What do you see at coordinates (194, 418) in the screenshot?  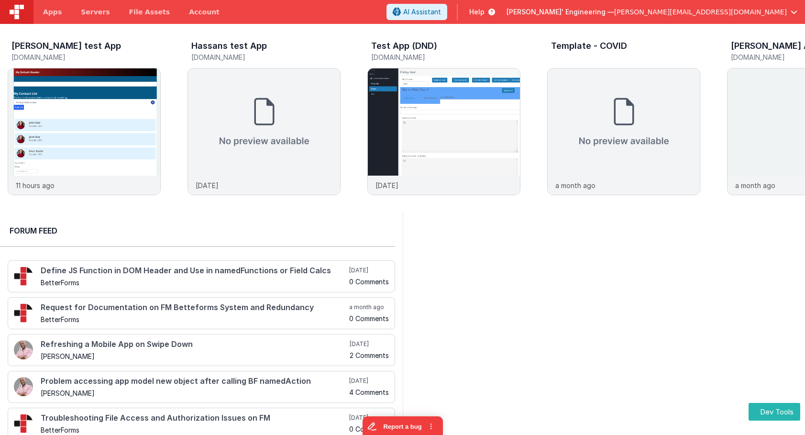 I see `h4: Troubleshooting File Access and Authorization Issues on FM` at bounding box center [194, 418].